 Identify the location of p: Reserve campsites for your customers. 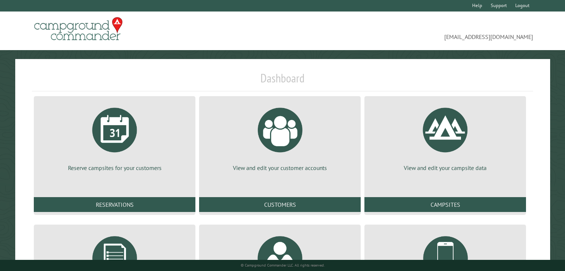
(114, 168).